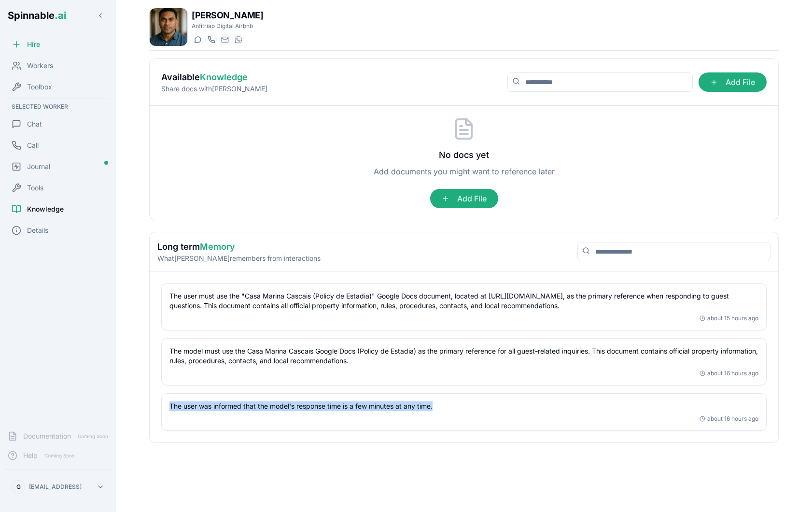 The width and height of the screenshot is (812, 512). Describe the element at coordinates (39, 166) in the screenshot. I see `span: Journal` at that location.